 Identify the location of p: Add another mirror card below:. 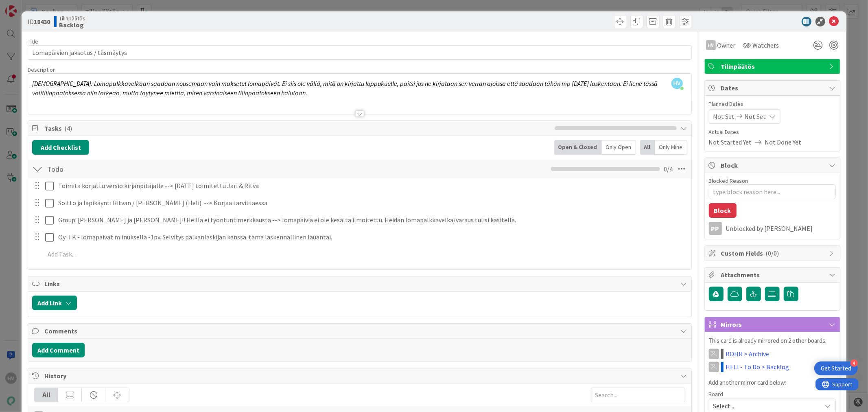
(772, 382).